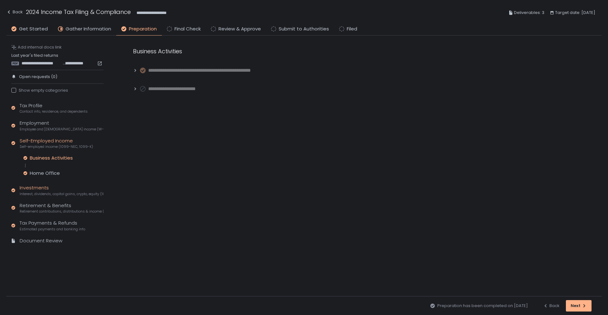 Image resolution: width=608 pixels, height=315 pixels. I want to click on span: Retirement contributions, distributions & income (1099-R, 5498), so click(61, 211).